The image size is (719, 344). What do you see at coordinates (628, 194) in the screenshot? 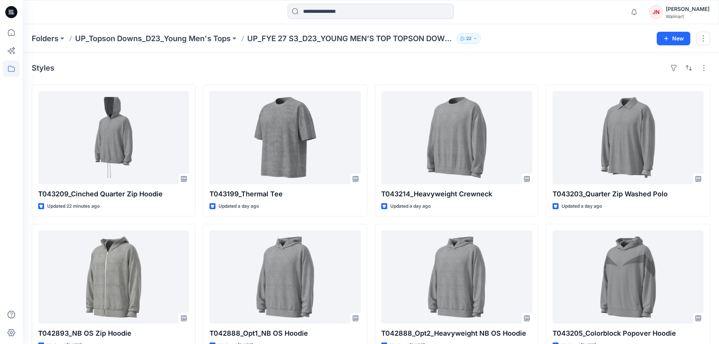
I see `p: T043203_Quarter Zip Washed Polo` at bounding box center [628, 194].